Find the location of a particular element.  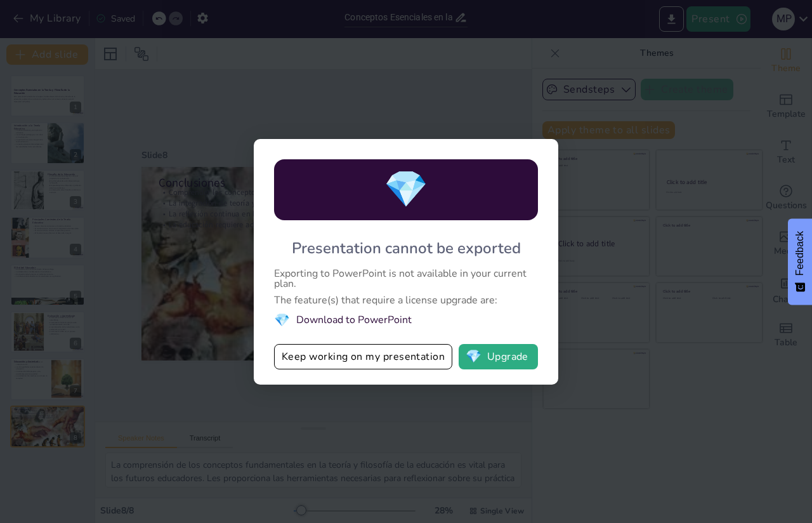

div: Presentation cannot be exported is located at coordinates (406, 248).